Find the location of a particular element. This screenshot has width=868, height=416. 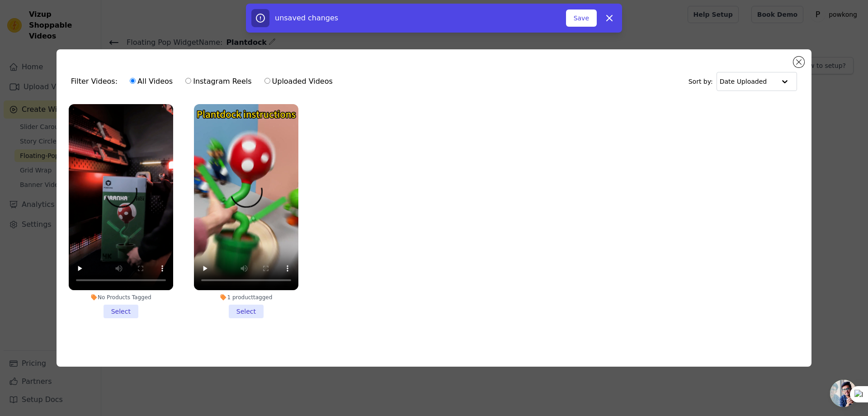

button: Close modal is located at coordinates (799, 62).